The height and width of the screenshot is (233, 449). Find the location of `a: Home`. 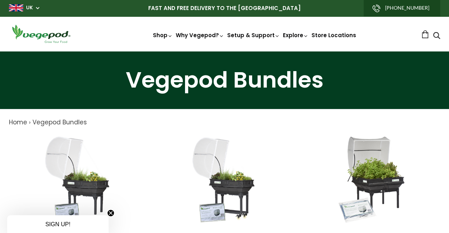

a: Home is located at coordinates (18, 122).